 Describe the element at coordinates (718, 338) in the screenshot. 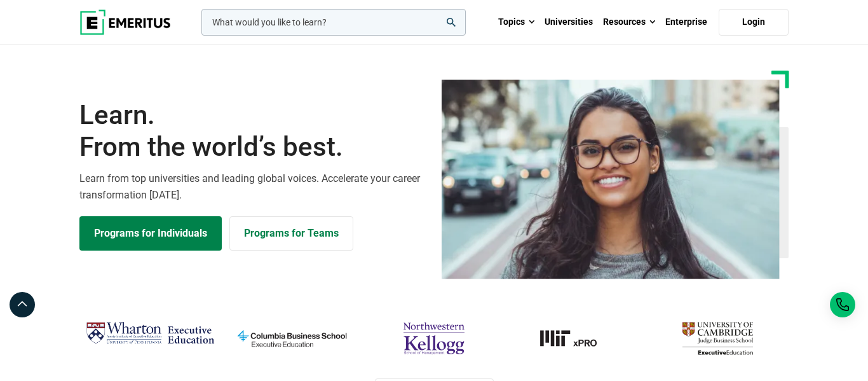

I see `img: cambridge-judge-business-school` at that location.